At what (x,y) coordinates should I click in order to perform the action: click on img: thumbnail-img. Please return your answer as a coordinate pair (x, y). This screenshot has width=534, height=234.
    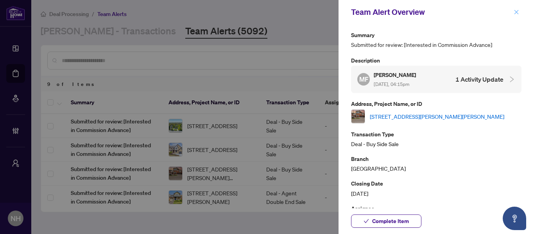
    Looking at the image, I should click on (358, 117).